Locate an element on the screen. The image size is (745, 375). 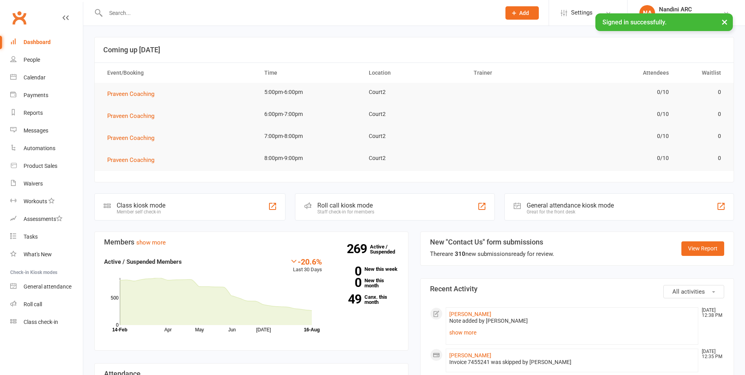
div: Roll call kiosk mode is located at coordinates (346, 205).